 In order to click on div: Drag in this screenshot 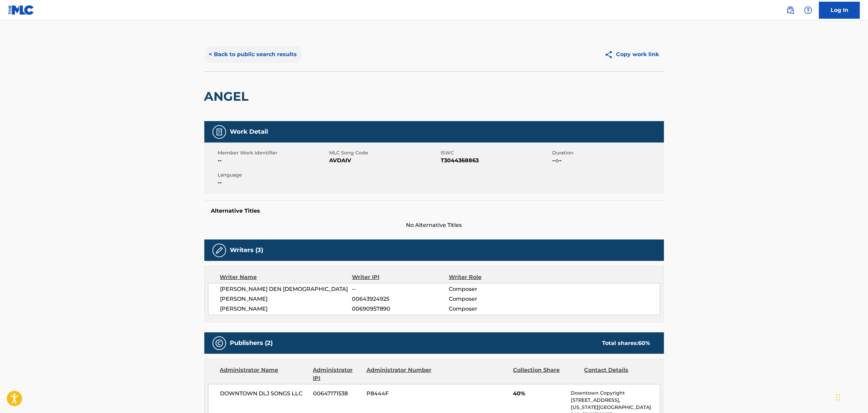, I will do `click(838, 398)`.